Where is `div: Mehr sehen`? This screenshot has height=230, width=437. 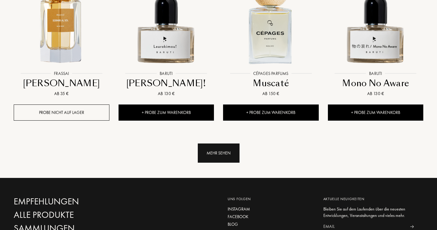 div: Mehr sehen is located at coordinates (219, 153).